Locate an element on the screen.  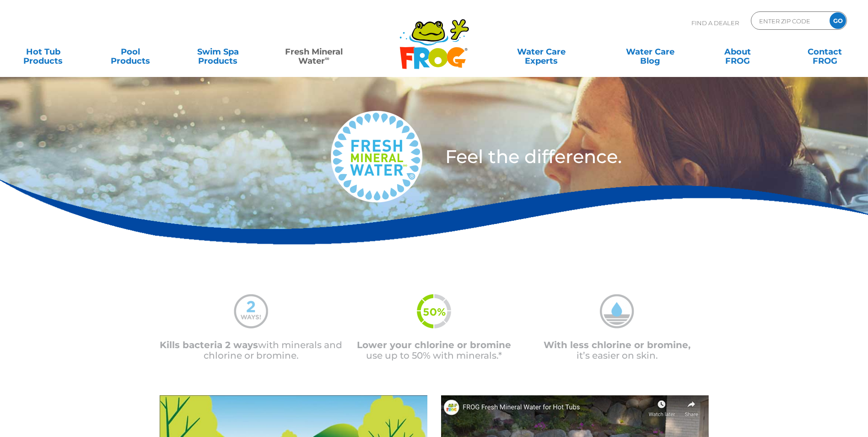
a: AboutFROG is located at coordinates (737, 52).